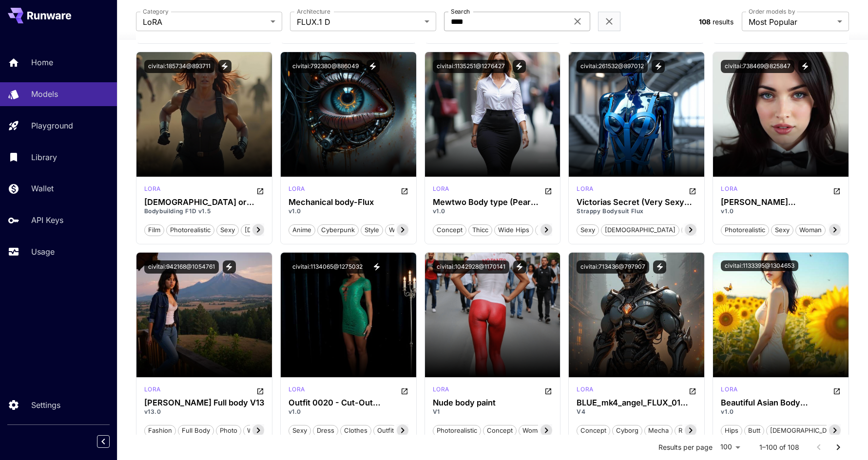  What do you see at coordinates (338, 230) in the screenshot?
I see `span: cyberpunk` at bounding box center [338, 230].